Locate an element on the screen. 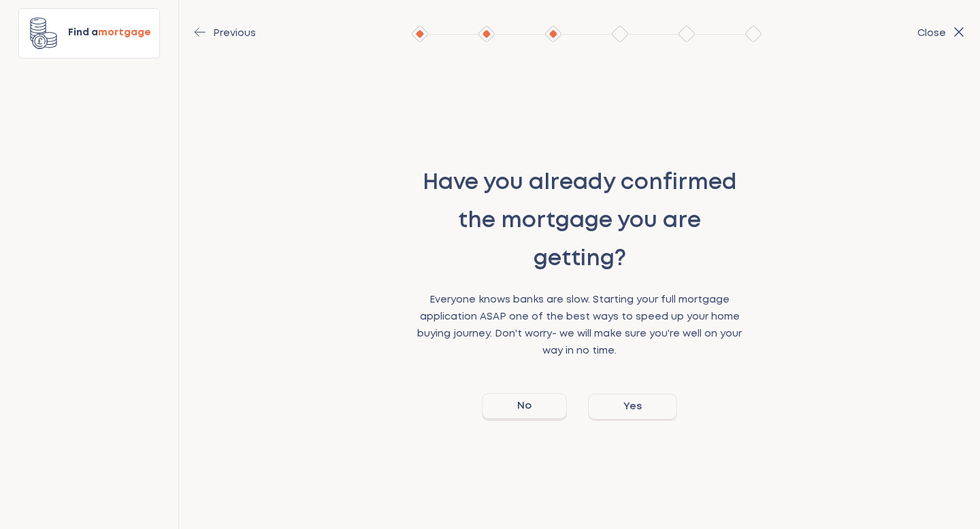  p: Find a is located at coordinates (110, 33).